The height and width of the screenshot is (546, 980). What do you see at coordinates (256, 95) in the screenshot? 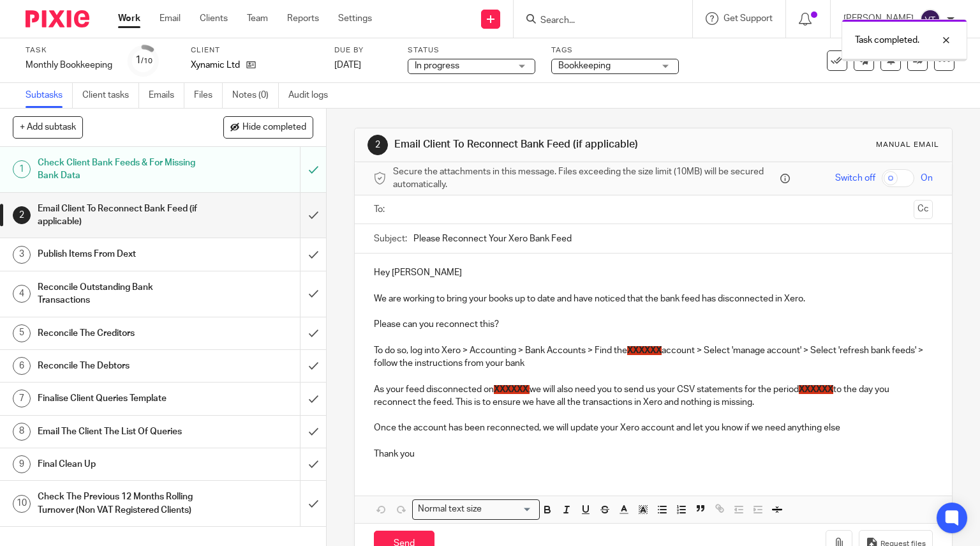
I see `a: Notes (0)` at bounding box center [256, 95].